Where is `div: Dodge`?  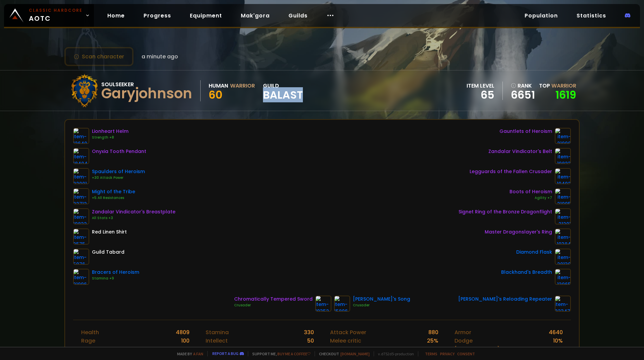
div: Dodge is located at coordinates (464, 341).